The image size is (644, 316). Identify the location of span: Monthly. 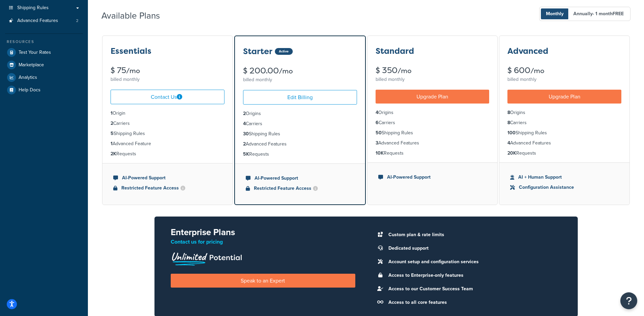
(555, 14).